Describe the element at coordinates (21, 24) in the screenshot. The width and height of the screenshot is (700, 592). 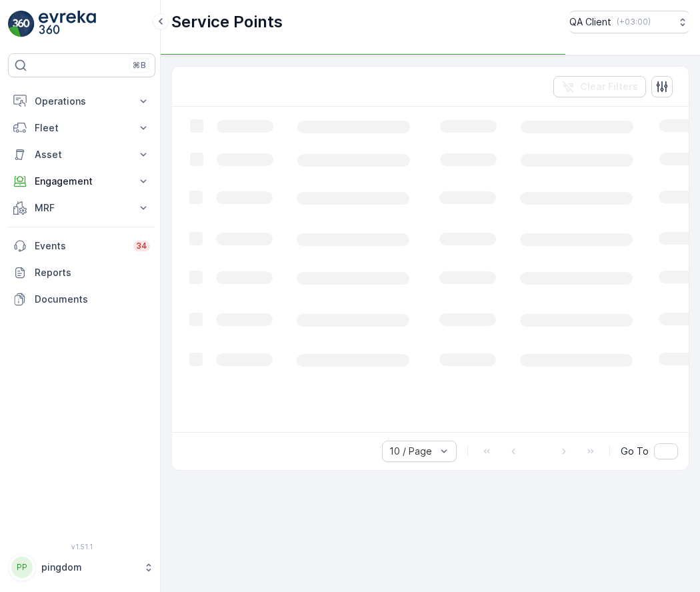
I see `img: logo` at that location.